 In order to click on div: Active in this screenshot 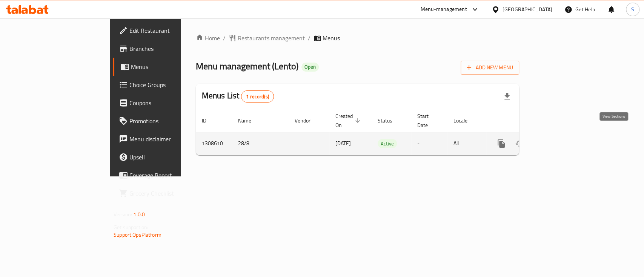, I will do `click(387, 143)`.